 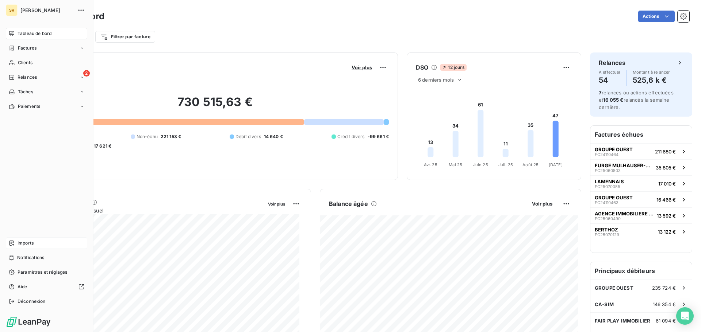 I want to click on span: À effectuer, so click(x=609, y=72).